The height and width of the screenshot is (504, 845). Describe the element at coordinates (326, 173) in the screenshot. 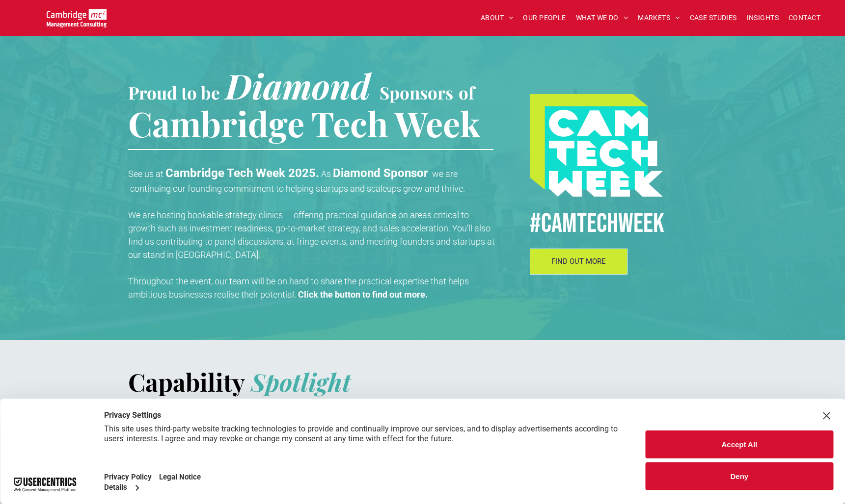

I see `span: As` at that location.